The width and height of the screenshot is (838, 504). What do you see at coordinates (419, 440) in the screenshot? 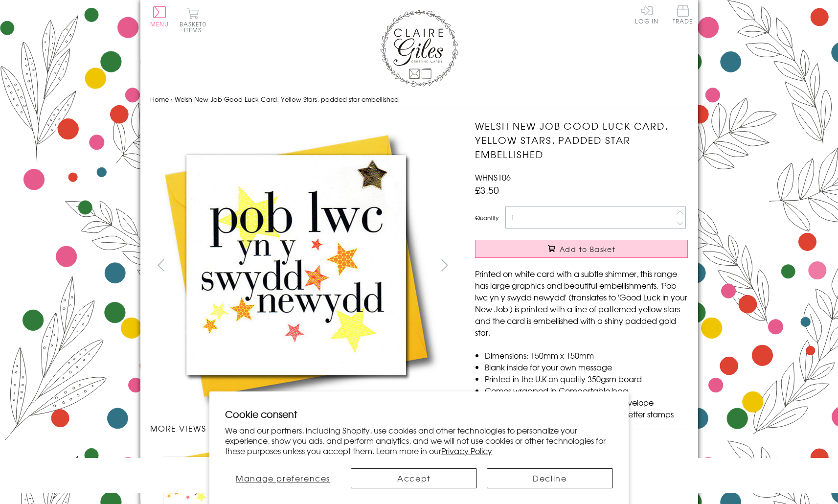
I see `p: We and our partners, including Shopify, use cookies and other technologies to personalize your ex...` at bounding box center [419, 440].